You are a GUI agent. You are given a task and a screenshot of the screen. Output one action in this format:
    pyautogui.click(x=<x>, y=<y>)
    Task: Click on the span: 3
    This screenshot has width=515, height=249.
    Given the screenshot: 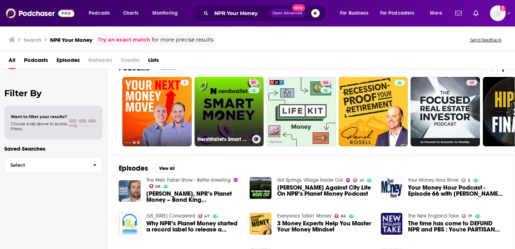 What is the action you would take?
    pyautogui.click(x=185, y=83)
    